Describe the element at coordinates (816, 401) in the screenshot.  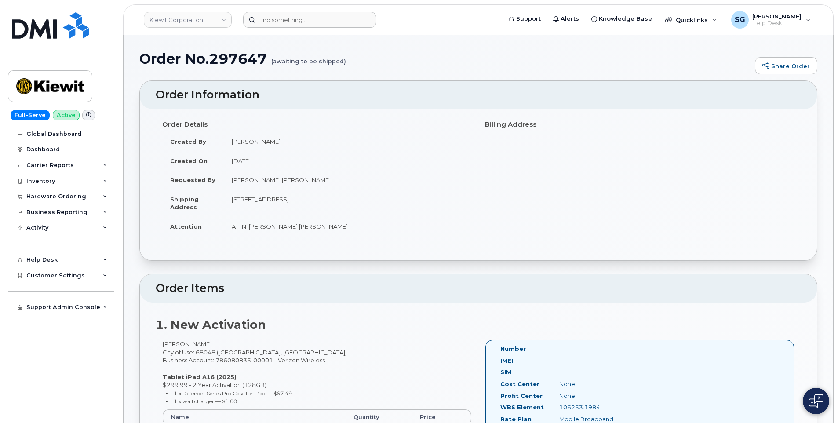
I see `img: Open chat` at that location.